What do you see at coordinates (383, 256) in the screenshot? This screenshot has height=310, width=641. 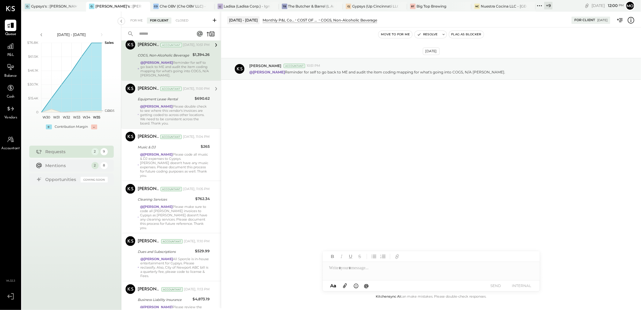 I see `button: Ordered List` at bounding box center [383, 256].